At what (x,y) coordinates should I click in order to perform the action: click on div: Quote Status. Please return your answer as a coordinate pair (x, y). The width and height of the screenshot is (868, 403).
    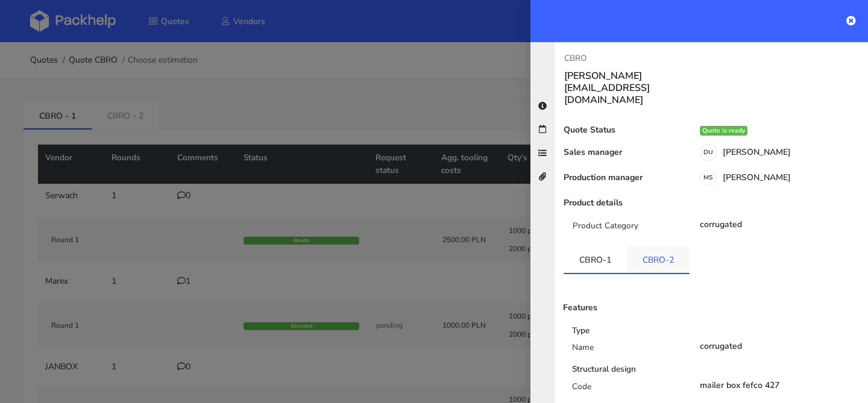
    Looking at the image, I should click on (619, 130).